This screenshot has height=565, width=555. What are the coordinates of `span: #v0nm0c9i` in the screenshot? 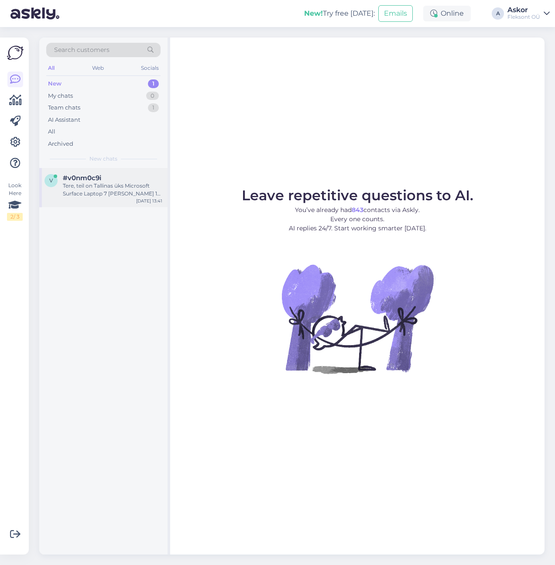 It's located at (82, 178).